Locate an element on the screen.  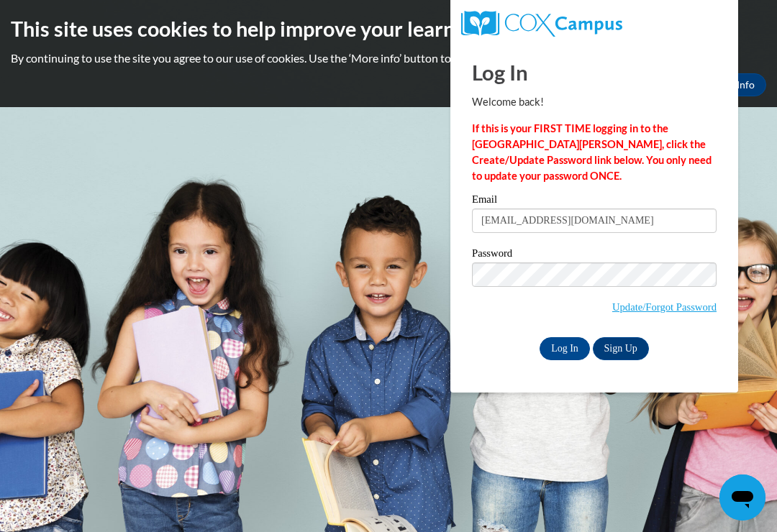
label: Password is located at coordinates (595, 255).